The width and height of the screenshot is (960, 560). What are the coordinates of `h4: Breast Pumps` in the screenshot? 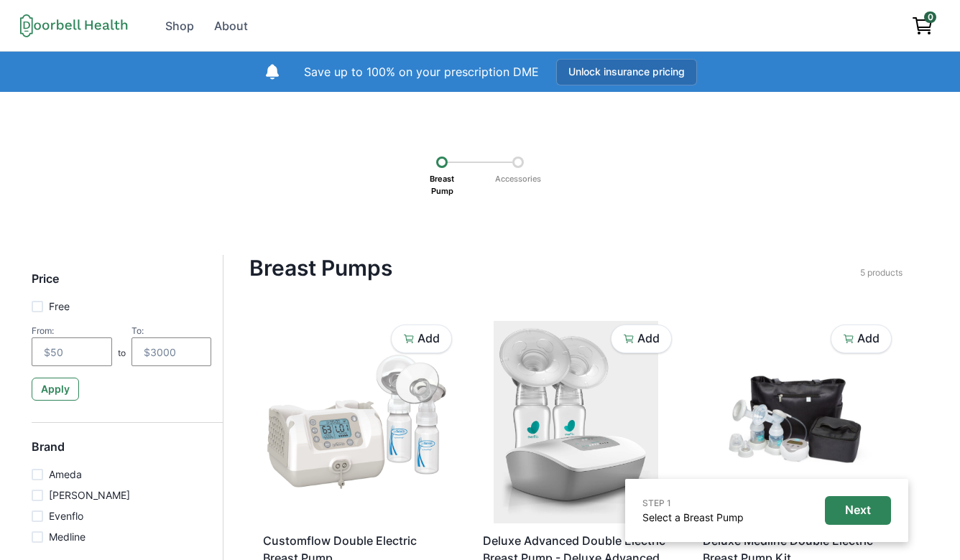 It's located at (555, 268).